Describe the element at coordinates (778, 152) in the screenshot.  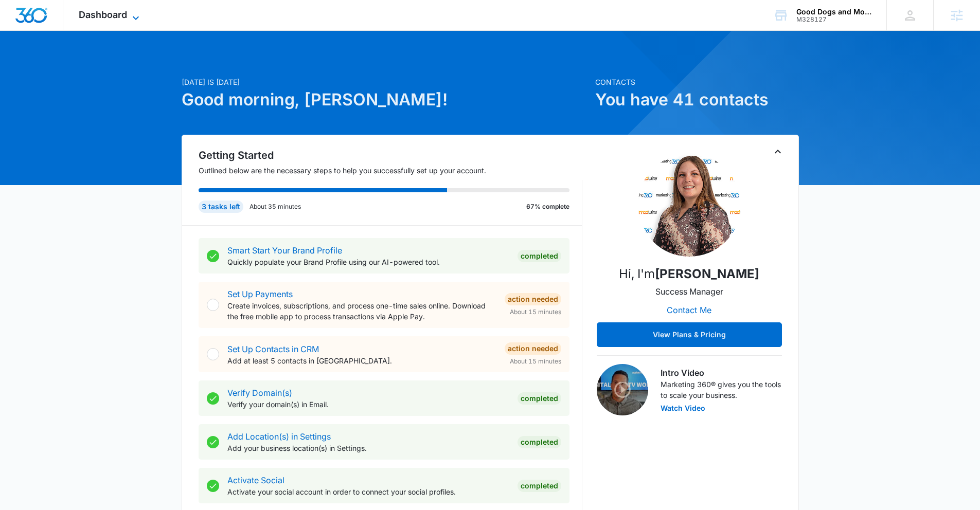
I see `button: Toggle Collapse` at that location.